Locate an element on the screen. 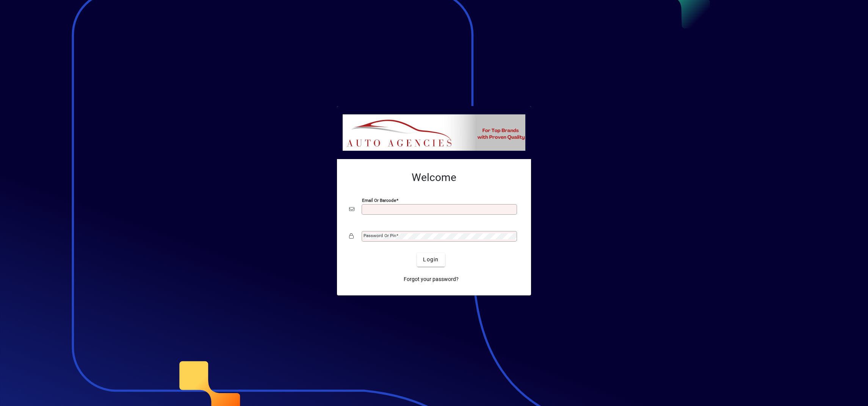  mat-label: Email or Barcode is located at coordinates (379, 200).